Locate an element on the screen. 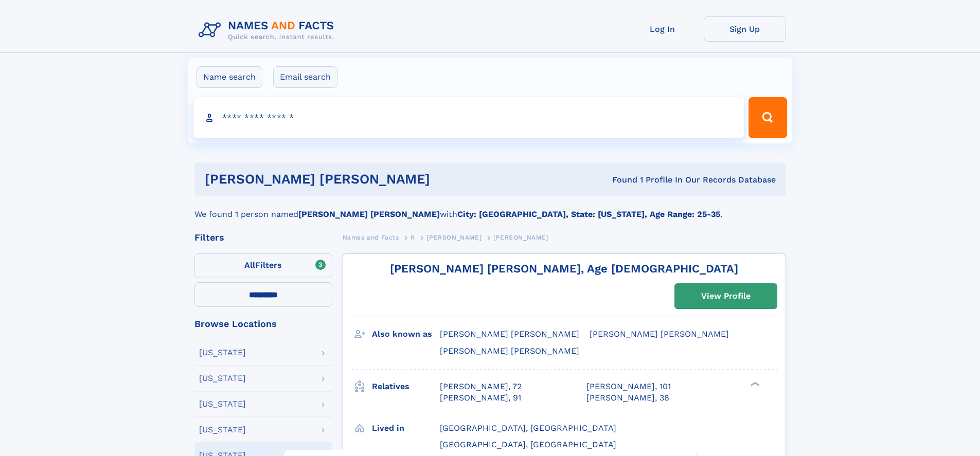  div: Browse Locations is located at coordinates (263, 324).